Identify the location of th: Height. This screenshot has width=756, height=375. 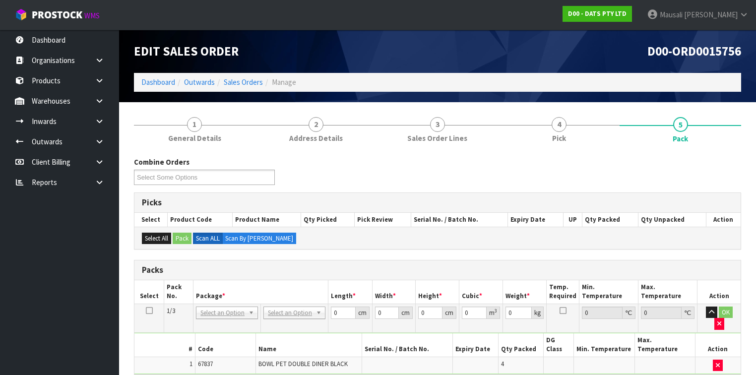
(438, 292).